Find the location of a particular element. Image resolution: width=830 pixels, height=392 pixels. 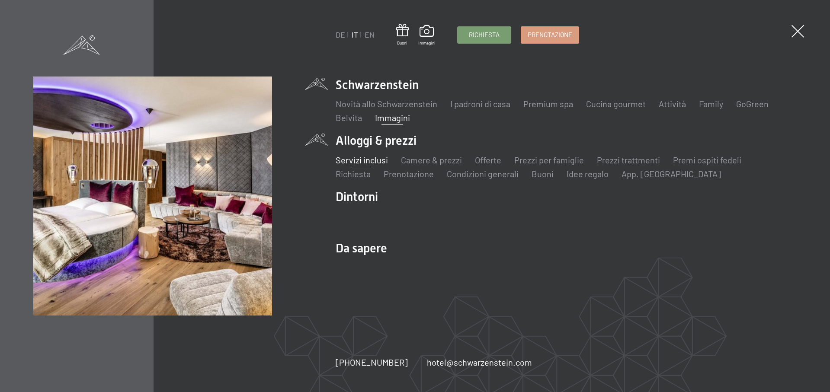

a: Novità allo Schwarzenstein is located at coordinates (386, 104).